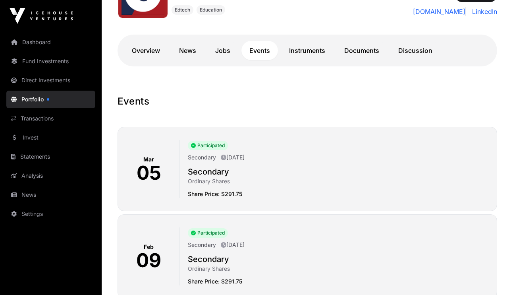  Describe the element at coordinates (51, 42) in the screenshot. I see `a: Dashboard` at that location.